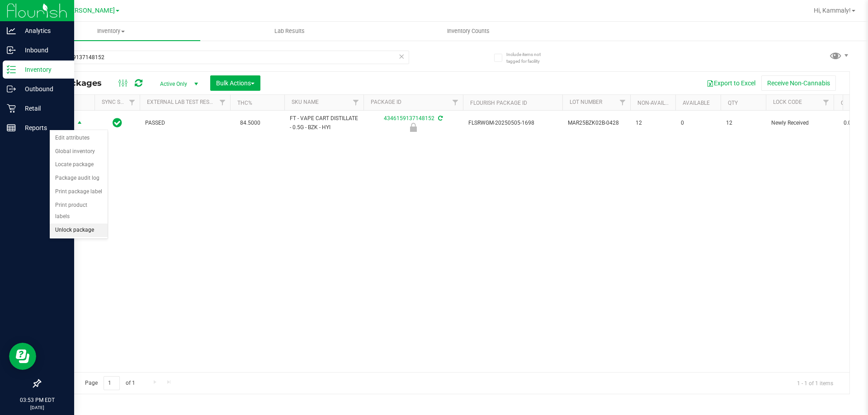 The height and width of the screenshot is (415, 868). I want to click on a: Inventory, so click(111, 31).